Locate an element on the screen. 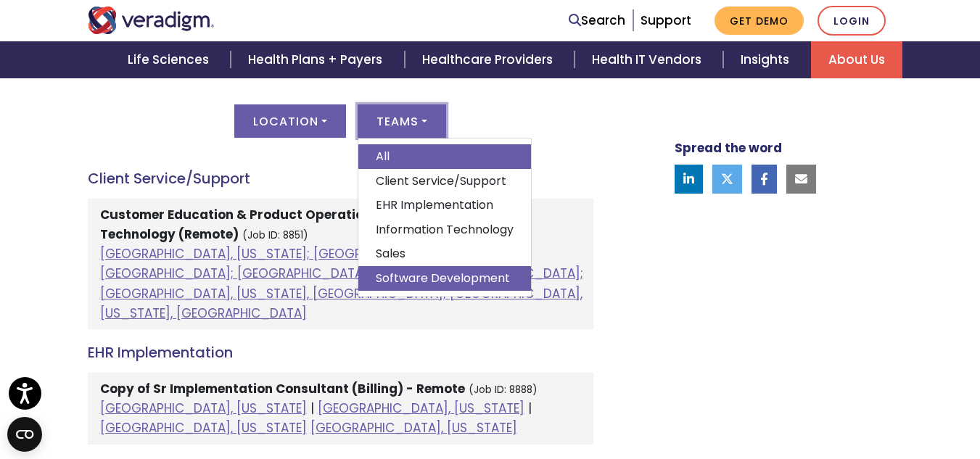  strong: Customer Education & Product Operations Specialist - Healthcare Technology (Remote) is located at coordinates (315, 225).